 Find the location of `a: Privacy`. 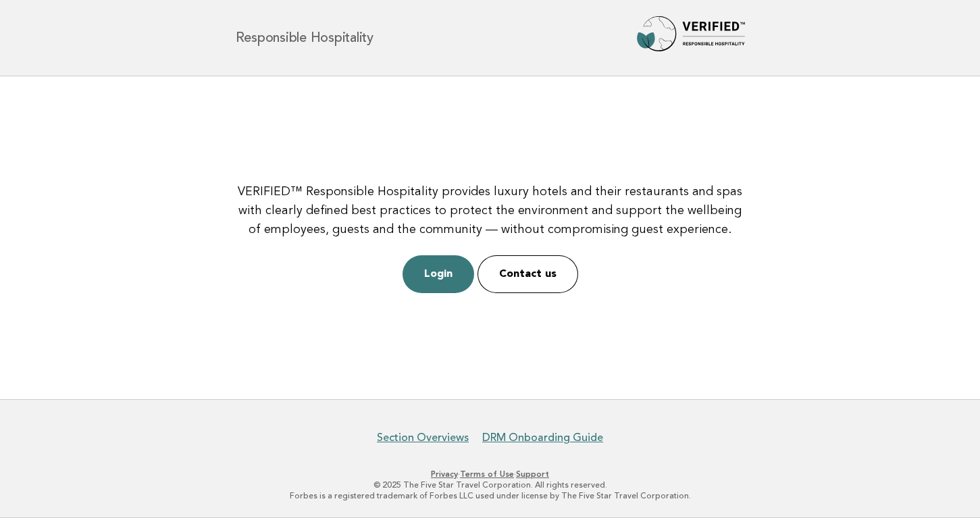

a: Privacy is located at coordinates (444, 474).